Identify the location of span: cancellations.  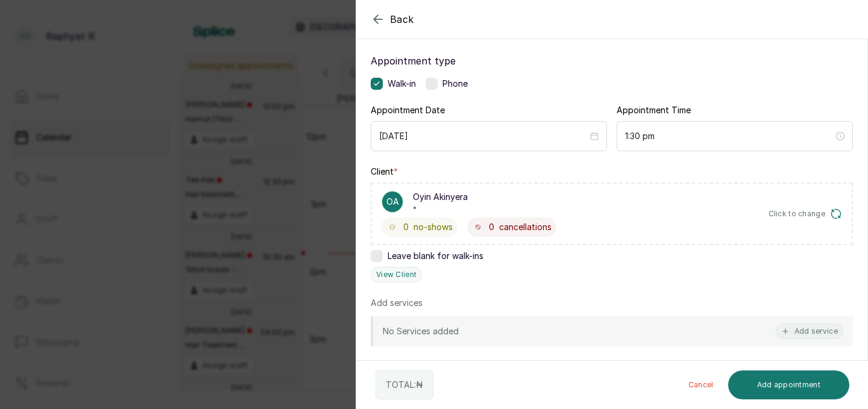
(525, 227).